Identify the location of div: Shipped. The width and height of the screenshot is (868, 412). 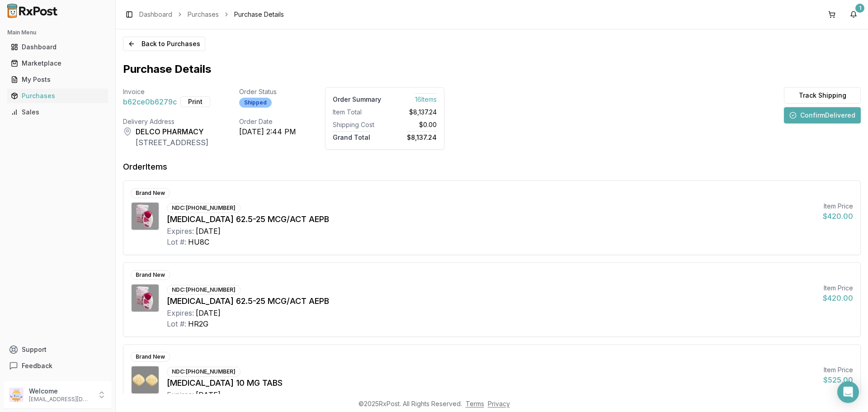
(256, 103).